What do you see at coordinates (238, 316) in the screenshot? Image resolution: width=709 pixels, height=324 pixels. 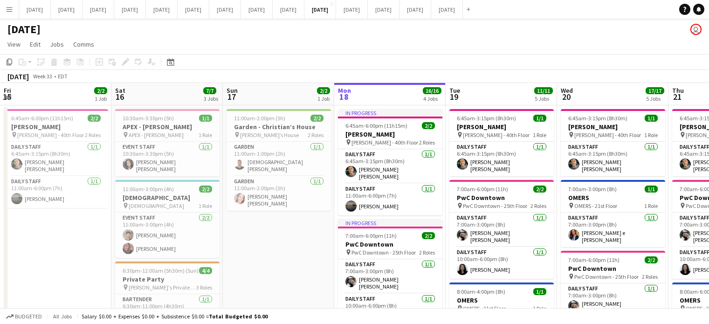 I see `span: Total Budgeted $0.00` at bounding box center [238, 316].